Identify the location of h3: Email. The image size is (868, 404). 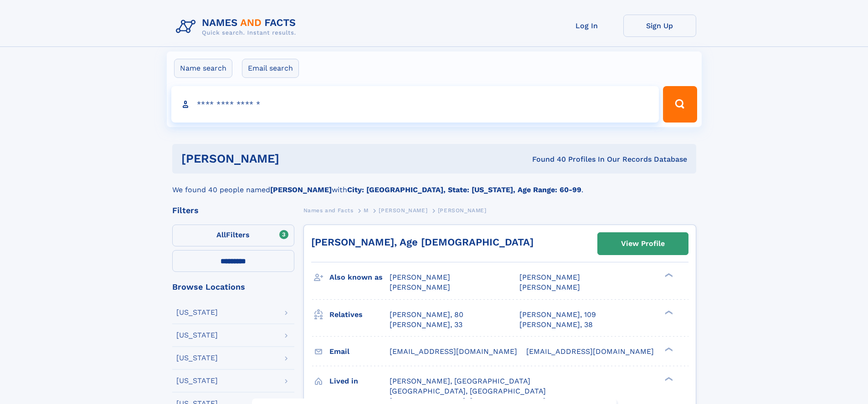
(359, 352).